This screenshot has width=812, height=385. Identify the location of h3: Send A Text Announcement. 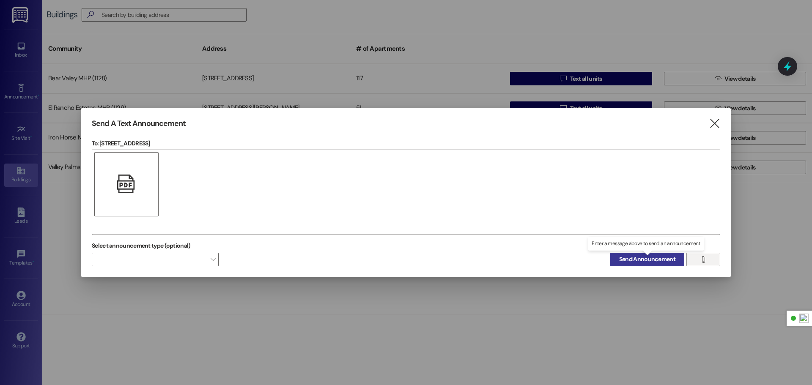
(139, 123).